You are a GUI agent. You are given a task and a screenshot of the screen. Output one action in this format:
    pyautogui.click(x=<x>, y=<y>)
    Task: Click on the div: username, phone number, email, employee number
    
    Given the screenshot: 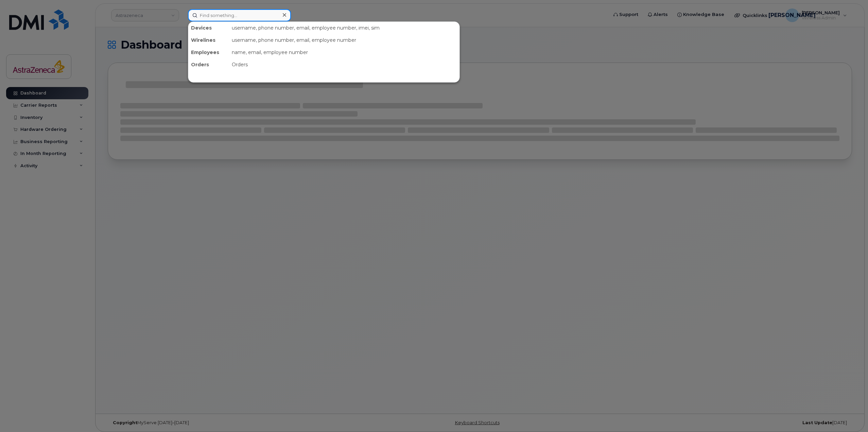 What is the action you would take?
    pyautogui.click(x=344, y=40)
    